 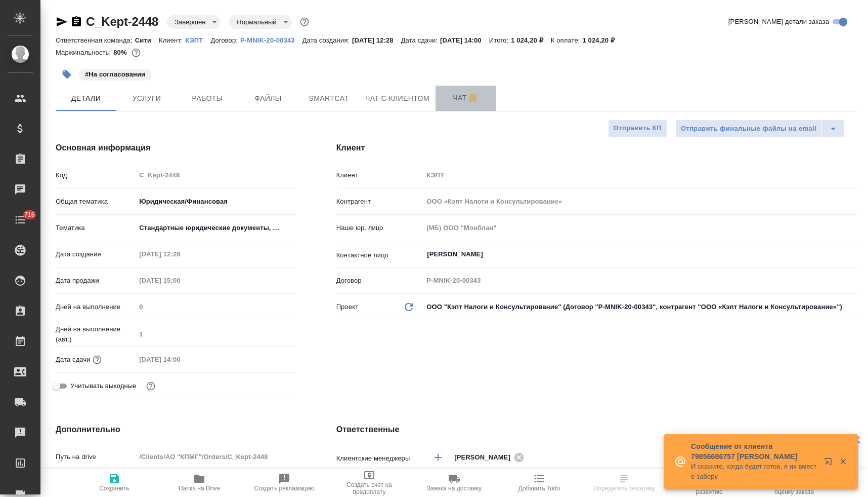 What do you see at coordinates (284, 488) in the screenshot?
I see `span: Создать рекламацию` at bounding box center [284, 488].